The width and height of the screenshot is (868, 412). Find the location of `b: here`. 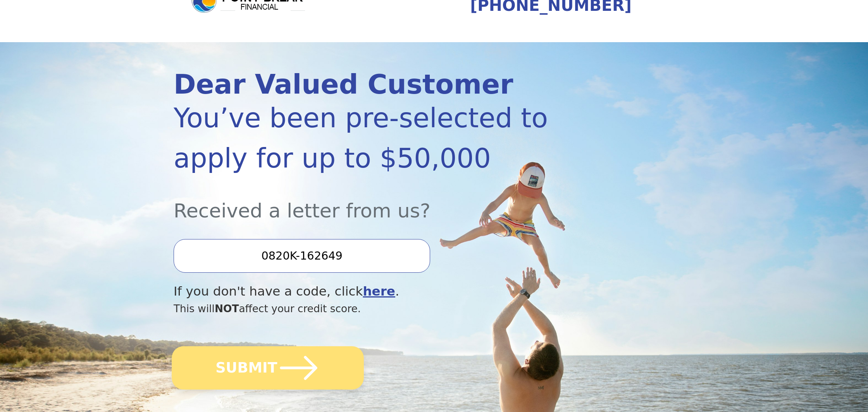

b: here is located at coordinates (378, 291).